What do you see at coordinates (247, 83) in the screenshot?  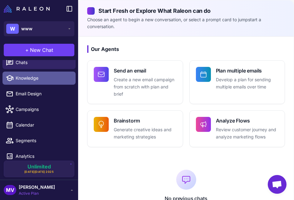 I see `p: Develop a plan for sending multiple emails over time` at bounding box center [247, 83].